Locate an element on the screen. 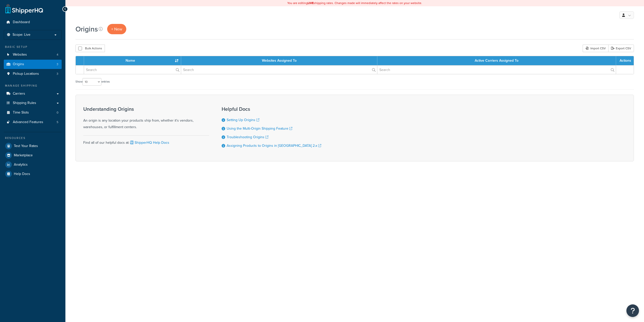 The image size is (644, 322). th: Websites Assigned To is located at coordinates (279, 61).